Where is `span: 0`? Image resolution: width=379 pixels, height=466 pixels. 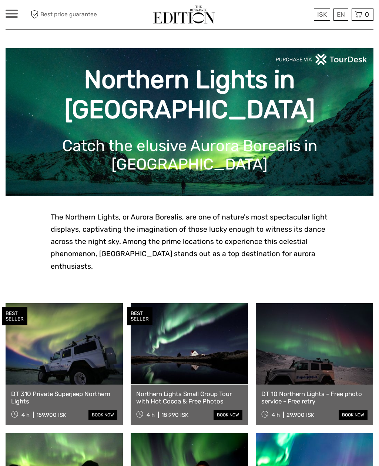
span: 0 is located at coordinates (367, 14).